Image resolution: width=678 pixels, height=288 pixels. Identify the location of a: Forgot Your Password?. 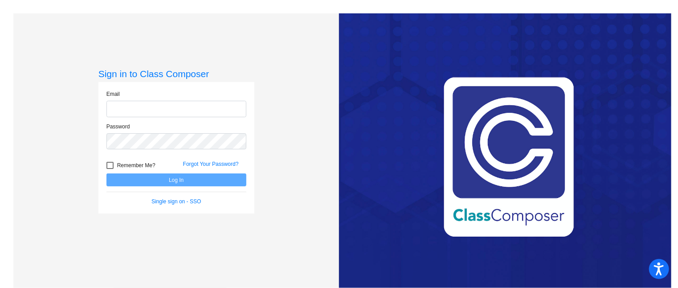
(211, 164).